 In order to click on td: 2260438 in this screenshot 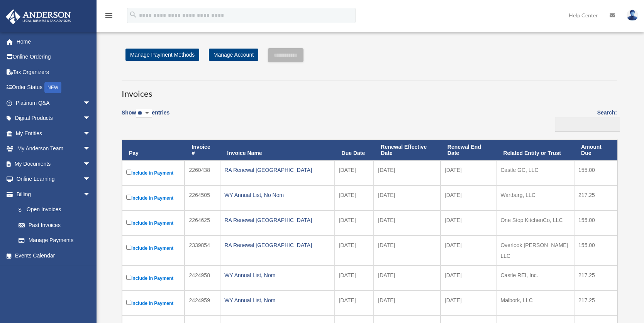, I will do `click(202, 173)`.